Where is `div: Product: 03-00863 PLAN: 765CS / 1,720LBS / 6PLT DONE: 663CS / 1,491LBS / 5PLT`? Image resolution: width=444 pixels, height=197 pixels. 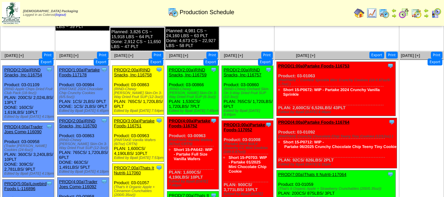
div: Product: 03-00863 PLAN: 765CS / 1,720LBS / 6PLT DONE: 663CS / 1,491LBS / 5PLT is located at coordinates (83, 146).